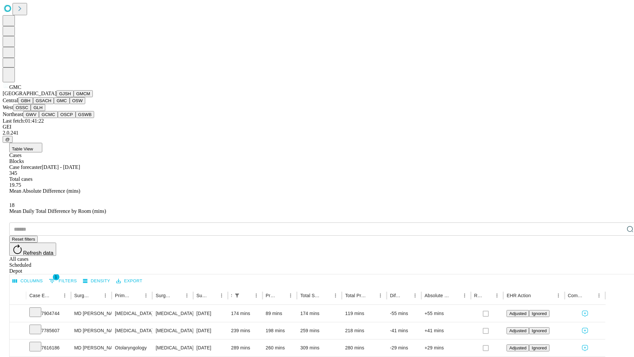  I want to click on button: GJSH, so click(65, 93).